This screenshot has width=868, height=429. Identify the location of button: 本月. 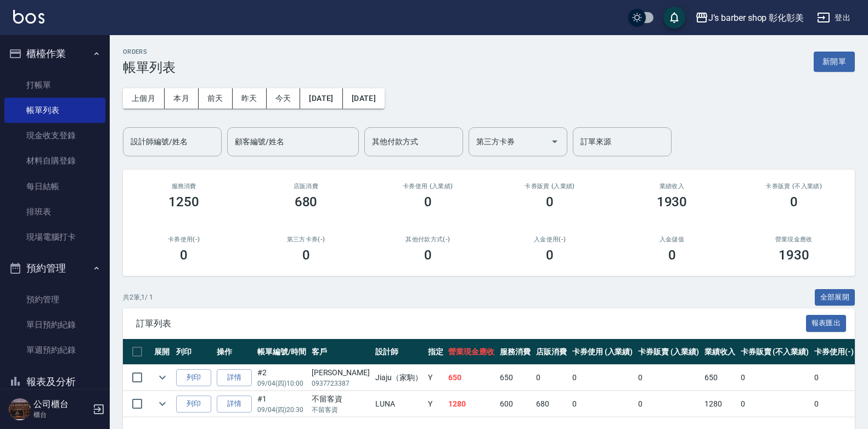
(181, 98).